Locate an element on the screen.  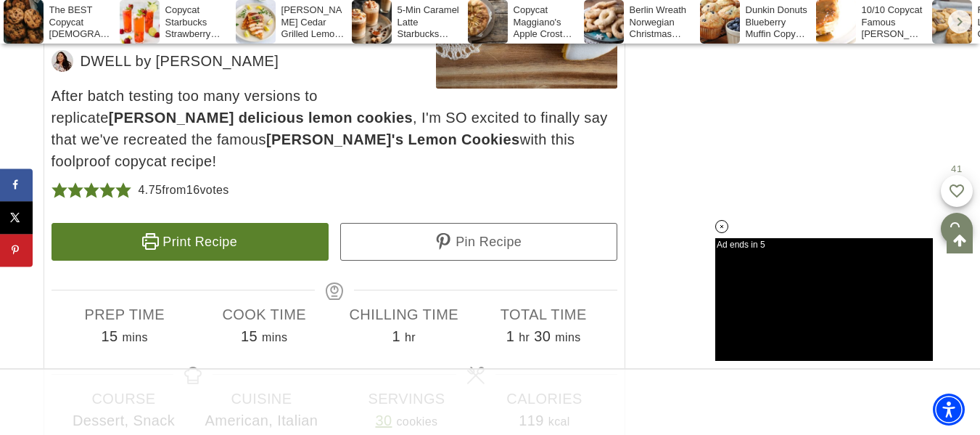
span: Cook Time is located at coordinates (264, 314).